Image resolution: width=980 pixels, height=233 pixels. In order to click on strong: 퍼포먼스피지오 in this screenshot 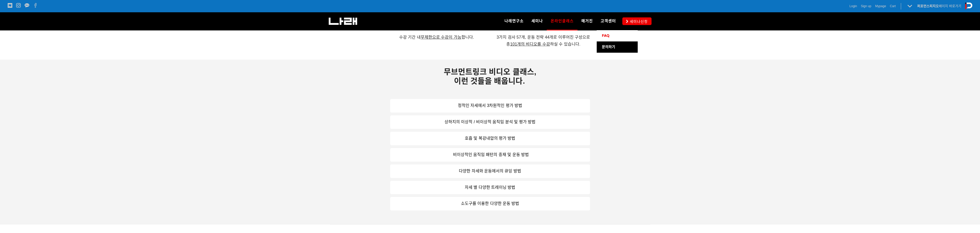, I will do `click(928, 6)`.